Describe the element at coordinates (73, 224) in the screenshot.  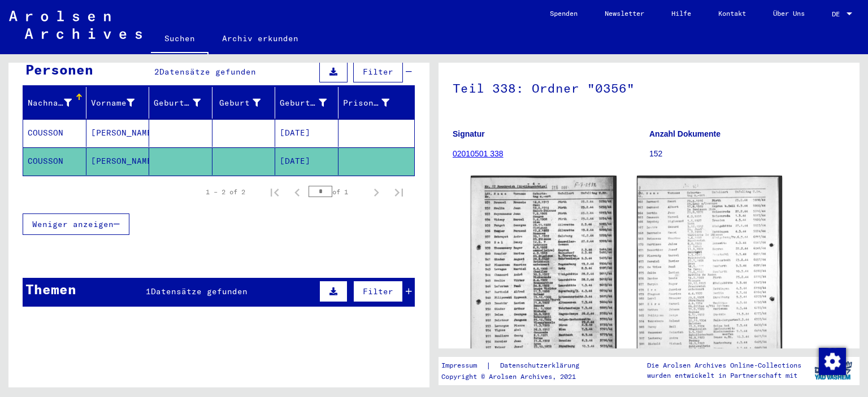
I see `span: Weniger anzeigen` at that location.